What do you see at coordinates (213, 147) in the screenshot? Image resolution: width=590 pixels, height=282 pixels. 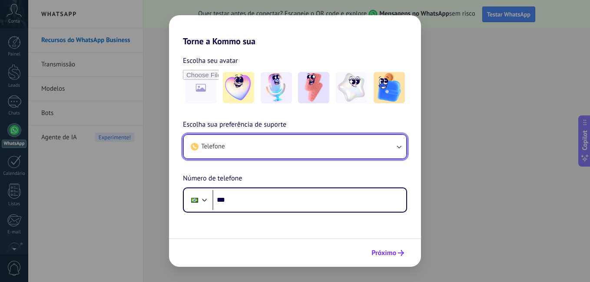 I see `span: Telefone` at bounding box center [213, 147].